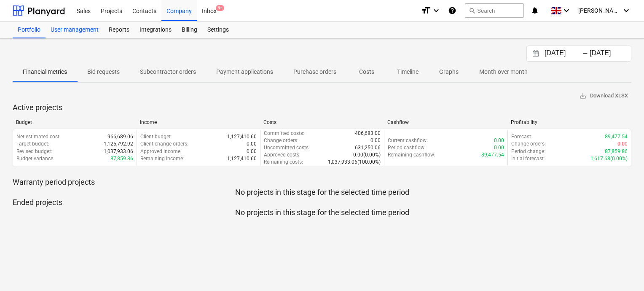 This screenshot has height=291, width=644. Describe the element at coordinates (39, 137) in the screenshot. I see `p: Net estimated cost :` at that location.